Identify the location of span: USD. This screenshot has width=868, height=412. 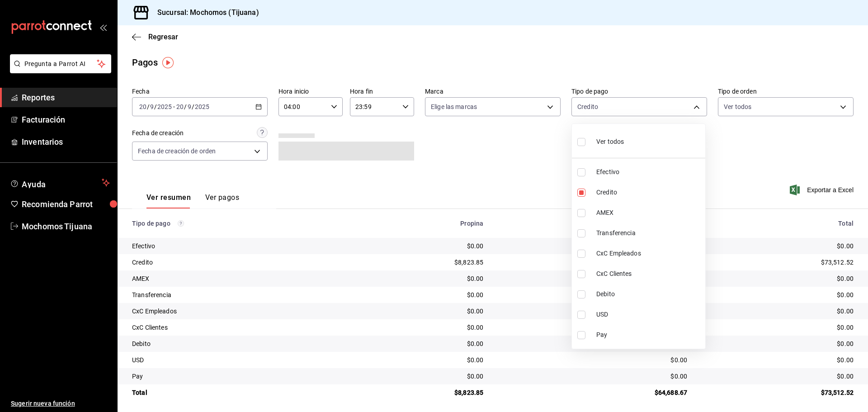
(649, 315).